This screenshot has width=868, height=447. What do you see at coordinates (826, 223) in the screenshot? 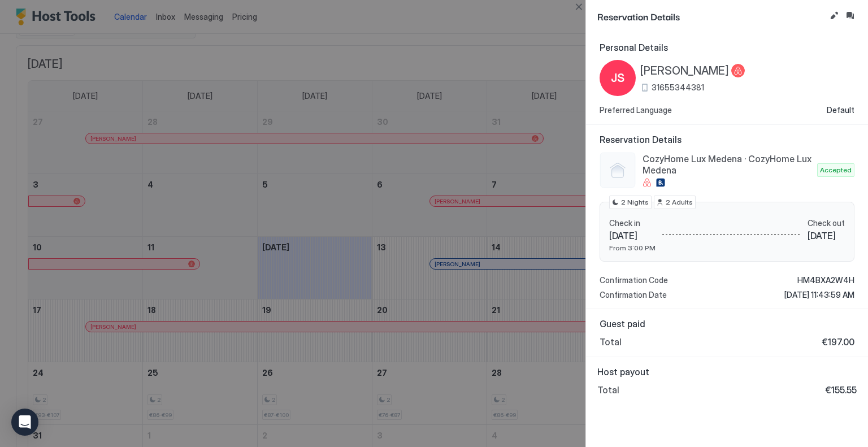
I see `span: Check out` at bounding box center [826, 223].